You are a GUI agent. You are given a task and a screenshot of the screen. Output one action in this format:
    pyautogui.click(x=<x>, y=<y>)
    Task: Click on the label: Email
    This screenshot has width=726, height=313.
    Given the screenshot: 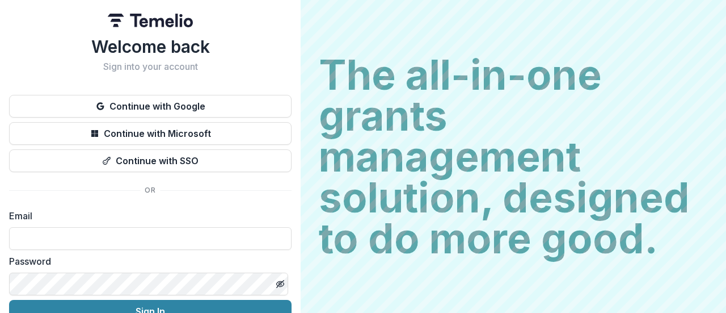 What is the action you would take?
    pyautogui.click(x=147, y=216)
    